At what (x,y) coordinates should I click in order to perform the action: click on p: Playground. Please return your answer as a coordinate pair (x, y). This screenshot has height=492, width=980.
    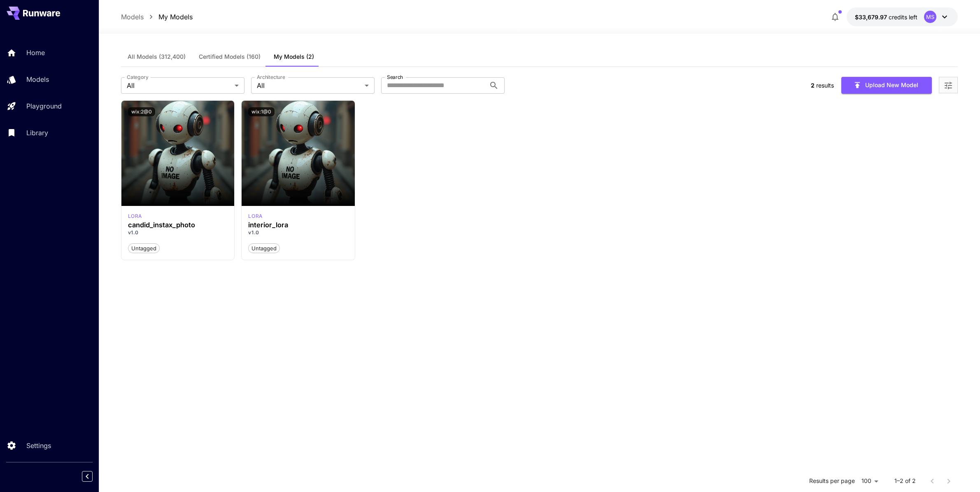
    Looking at the image, I should click on (44, 107).